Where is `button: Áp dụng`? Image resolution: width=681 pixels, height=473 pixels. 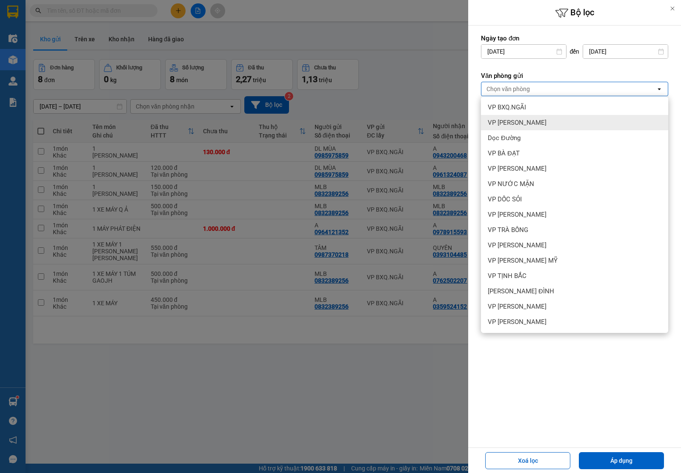
button: Áp dụng is located at coordinates (621, 461).